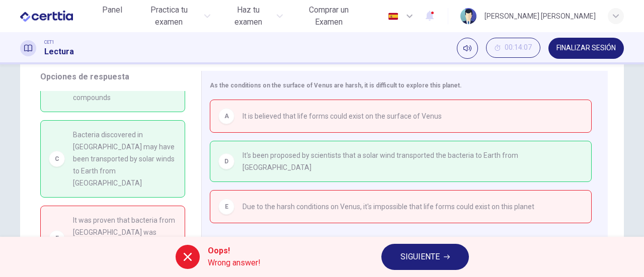  I want to click on a: Panel, so click(112, 16).